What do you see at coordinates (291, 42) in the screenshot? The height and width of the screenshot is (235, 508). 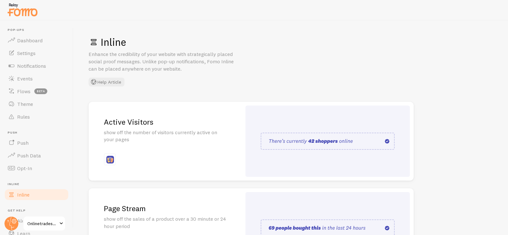 I see `h1: Inline` at bounding box center [291, 42].